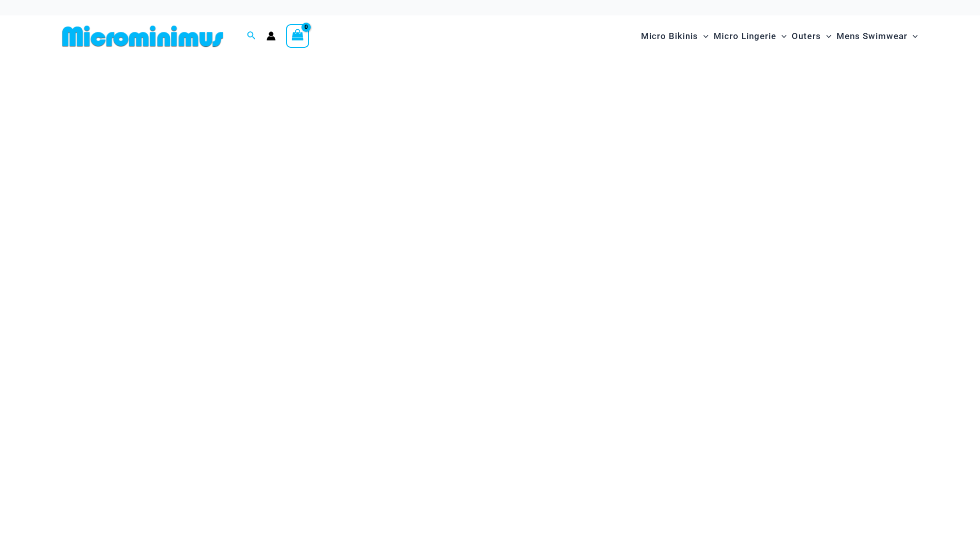  I want to click on span: Micro Lingerie, so click(745, 36).